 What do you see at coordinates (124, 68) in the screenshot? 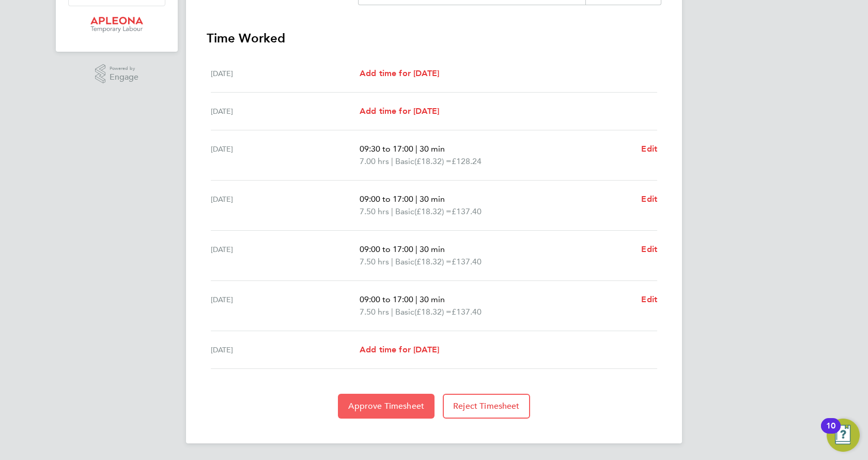
I see `span: Powered by` at bounding box center [124, 68].